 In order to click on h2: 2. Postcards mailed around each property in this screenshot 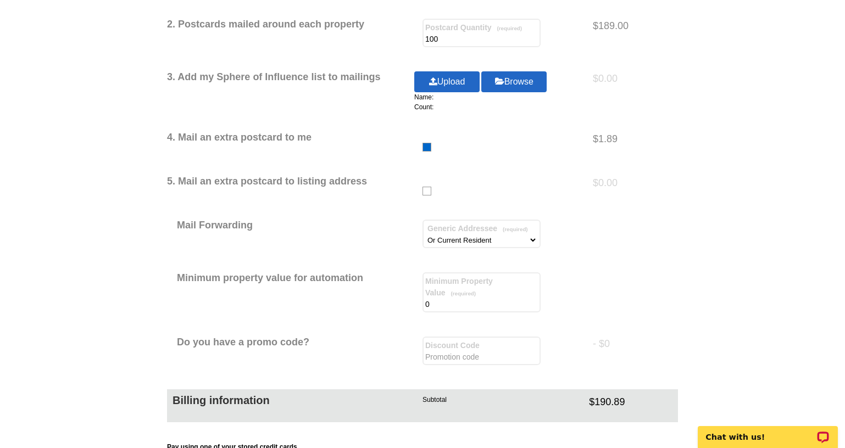, I will do `click(294, 25)`.